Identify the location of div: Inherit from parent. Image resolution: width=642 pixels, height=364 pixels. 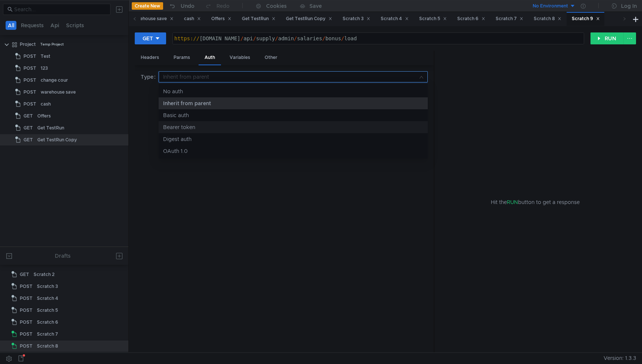
(293, 103).